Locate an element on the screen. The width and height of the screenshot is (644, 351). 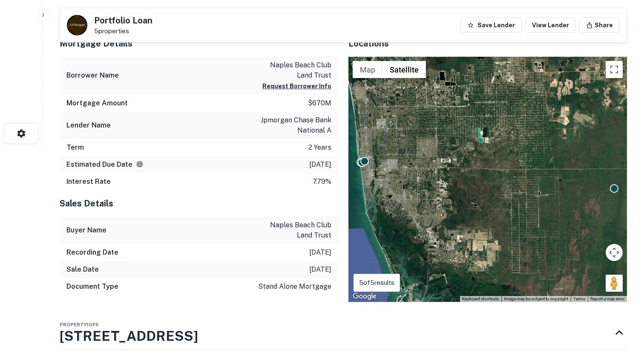
p: stand alone mortgage is located at coordinates (295, 286).